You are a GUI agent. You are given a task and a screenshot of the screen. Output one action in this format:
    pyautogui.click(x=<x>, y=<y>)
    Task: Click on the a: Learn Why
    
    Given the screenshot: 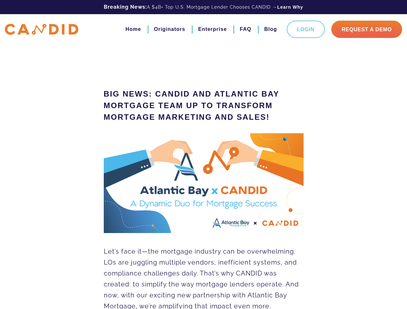 What is the action you would take?
    pyautogui.click(x=290, y=7)
    